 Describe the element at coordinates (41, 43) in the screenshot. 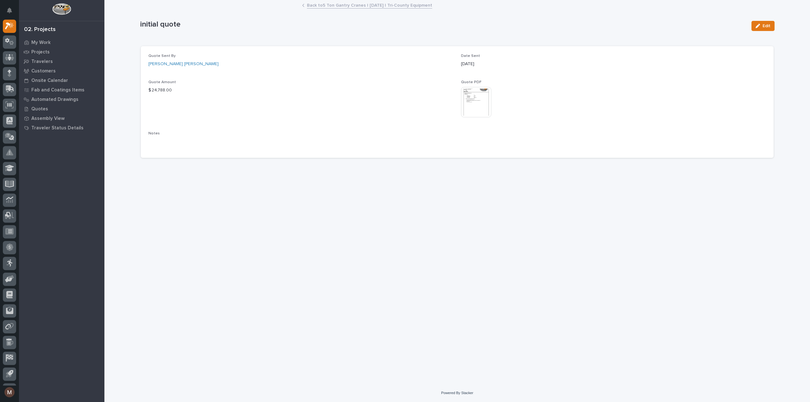

I see `p: My Work` at that location.